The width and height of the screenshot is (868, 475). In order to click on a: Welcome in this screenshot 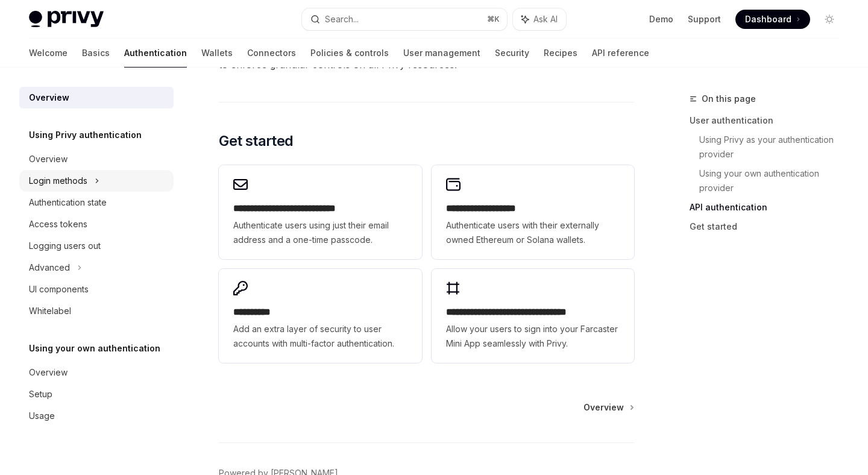, I will do `click(48, 53)`.